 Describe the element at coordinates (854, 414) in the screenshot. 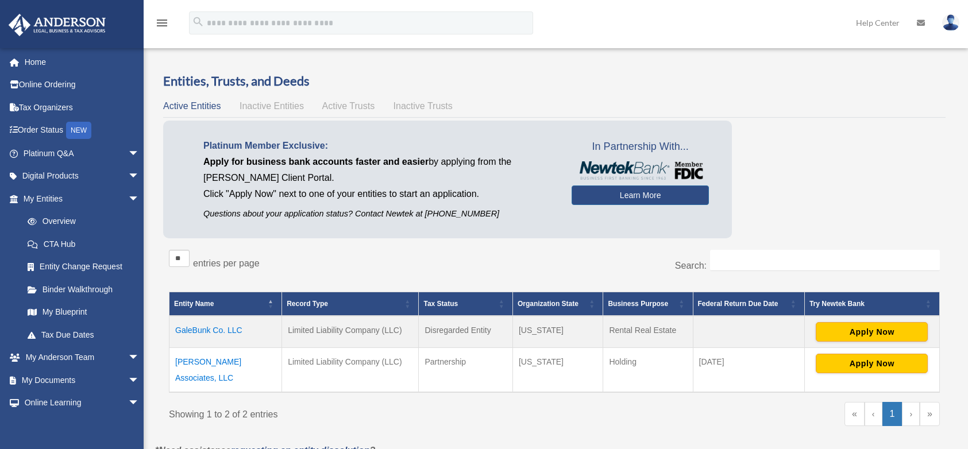

I see `a: First` at that location.